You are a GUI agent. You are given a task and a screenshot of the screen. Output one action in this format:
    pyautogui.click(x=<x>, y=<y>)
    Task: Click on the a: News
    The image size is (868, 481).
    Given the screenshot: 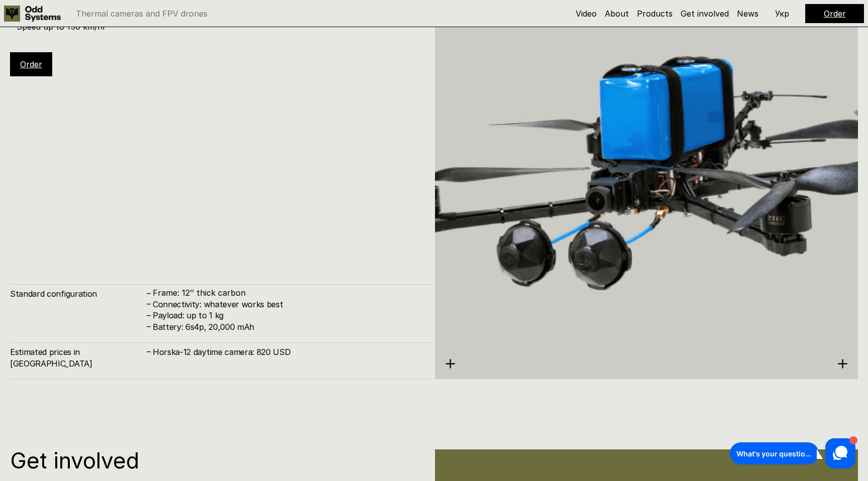 What is the action you would take?
    pyautogui.click(x=748, y=13)
    